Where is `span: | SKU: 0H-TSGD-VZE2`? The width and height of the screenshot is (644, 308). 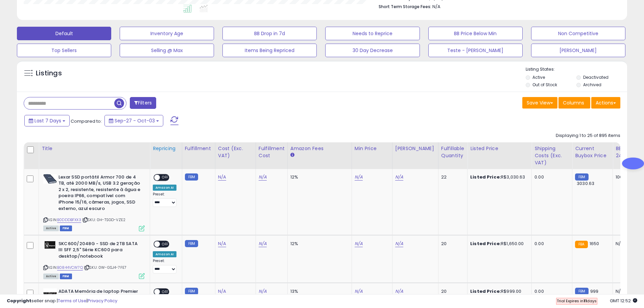 span: | SKU: 0H-TSGD-VZE2 is located at coordinates (104, 219).